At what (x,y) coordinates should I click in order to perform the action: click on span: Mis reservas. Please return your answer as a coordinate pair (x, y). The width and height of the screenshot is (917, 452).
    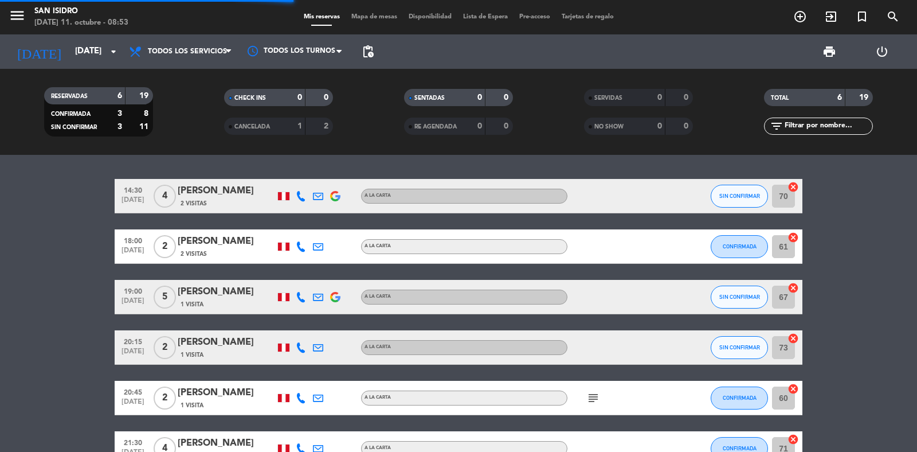
    Looking at the image, I should click on (322, 17).